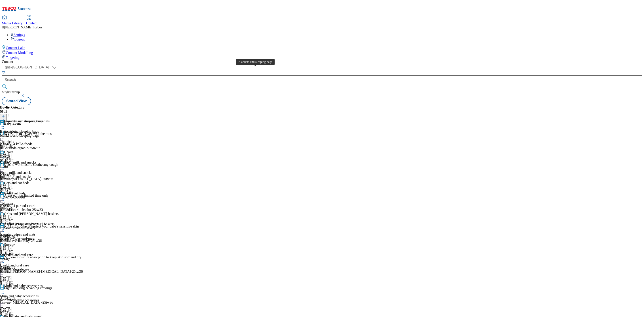 Image resolution: width=644 pixels, height=317 pixels. Describe the element at coordinates (32, 20) in the screenshot. I see `a: Content` at that location.